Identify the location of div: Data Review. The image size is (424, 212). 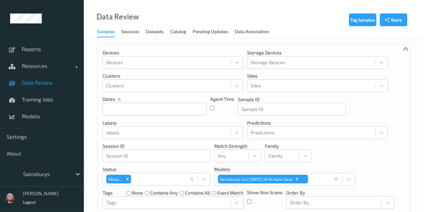
(118, 17).